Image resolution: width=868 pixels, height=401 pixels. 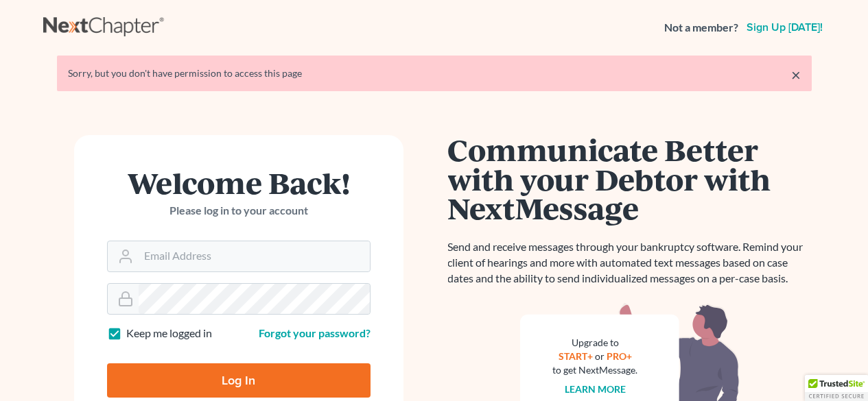 What do you see at coordinates (239, 381) in the screenshot?
I see `input: Log In` at bounding box center [239, 381].